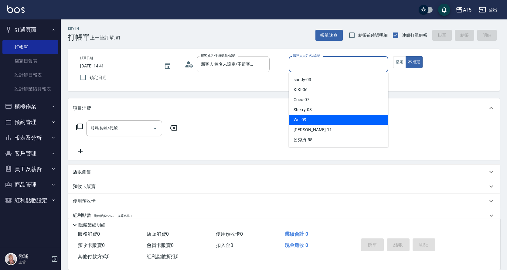  What do you see at coordinates (119, 66) in the screenshot?
I see `input: YYYY/MM/DD hh:mm` at bounding box center [119, 66].